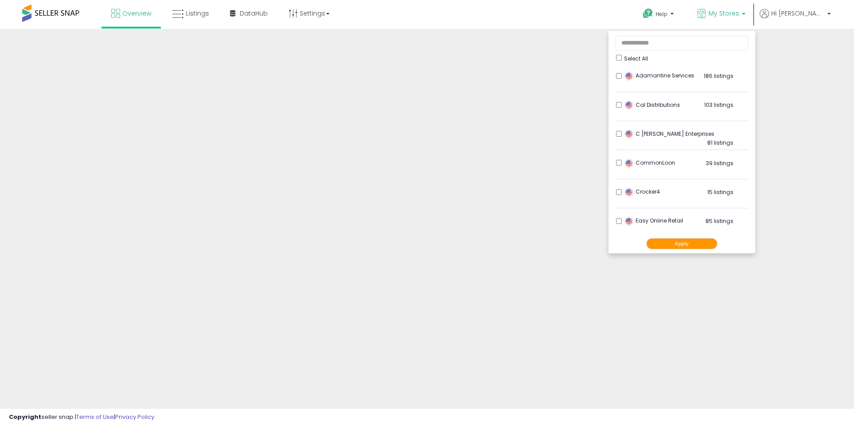 This screenshot has width=854, height=426. Describe the element at coordinates (137, 13) in the screenshot. I see `span: Overview` at that location.